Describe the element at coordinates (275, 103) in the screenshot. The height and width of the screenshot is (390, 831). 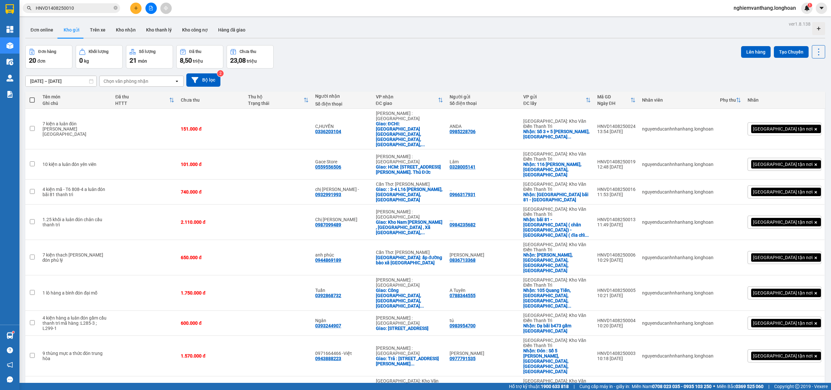
I see `div: Trạng thái` at that location.